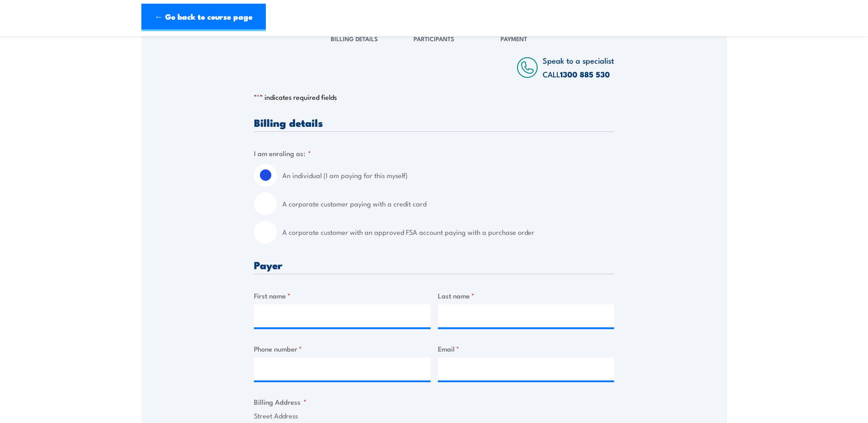 The width and height of the screenshot is (868, 423). Describe the element at coordinates (282, 153) in the screenshot. I see `legend: I am enroling as:` at that location.